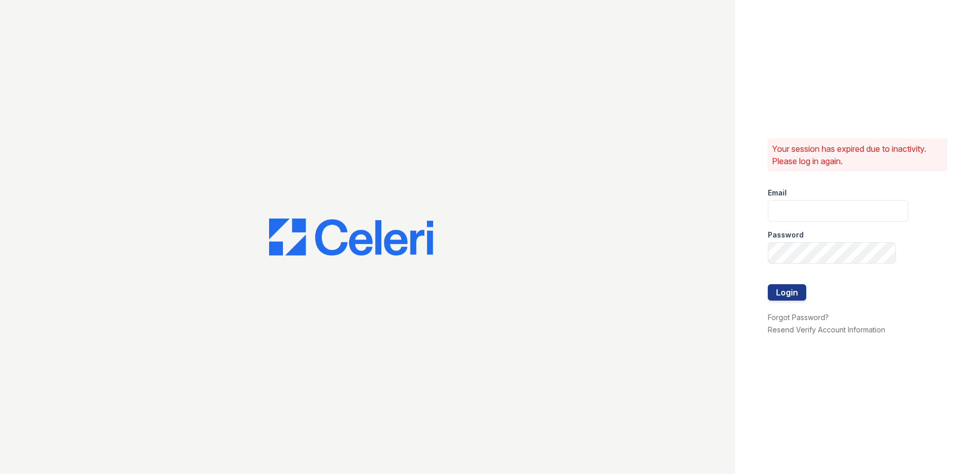  Describe the element at coordinates (777, 193) in the screenshot. I see `label: Email` at that location.